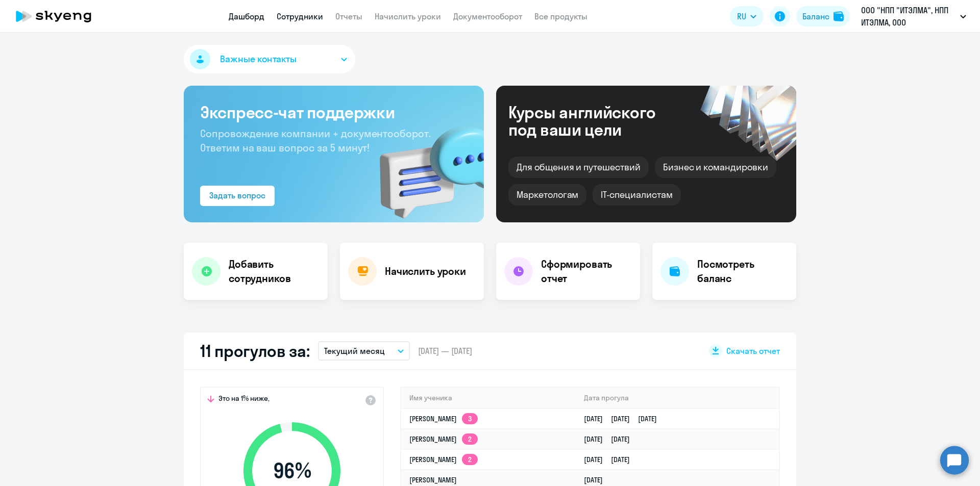  I want to click on a: Сотрудники, so click(300, 17).